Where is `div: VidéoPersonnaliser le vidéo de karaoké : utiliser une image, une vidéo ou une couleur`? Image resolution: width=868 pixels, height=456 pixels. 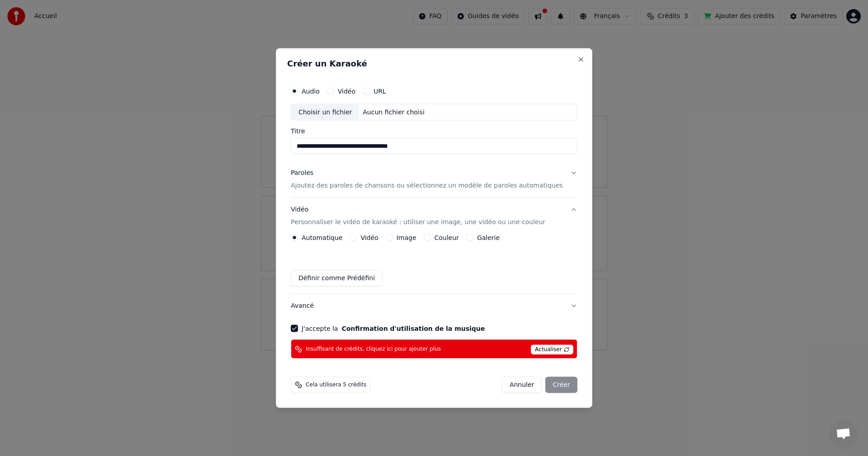 div: VidéoPersonnaliser le vidéo de karaoké : utiliser une image, une vidéo ou une couleur is located at coordinates (434, 264).